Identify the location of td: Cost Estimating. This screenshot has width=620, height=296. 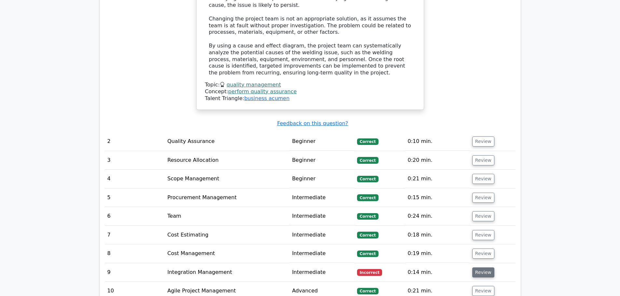
(227, 235).